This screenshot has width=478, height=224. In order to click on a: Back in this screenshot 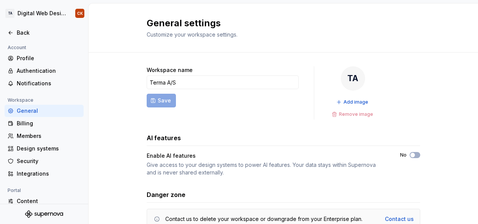, I will do `click(44, 33)`.